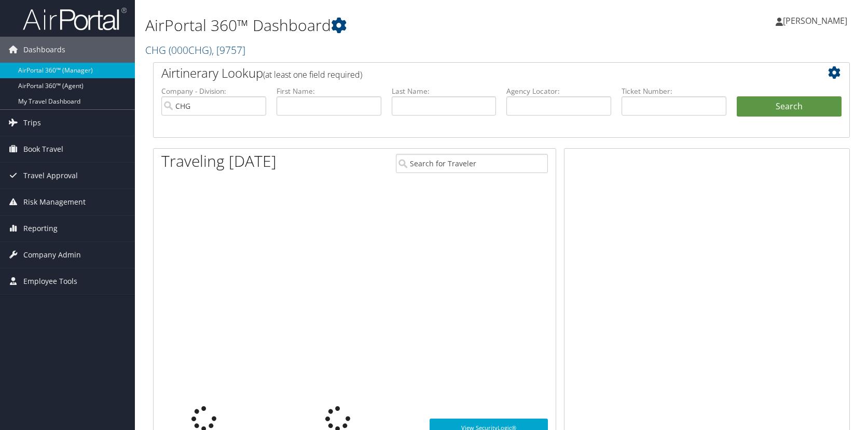 This screenshot has height=430, width=868. I want to click on label: Ticket Number:, so click(674, 91).